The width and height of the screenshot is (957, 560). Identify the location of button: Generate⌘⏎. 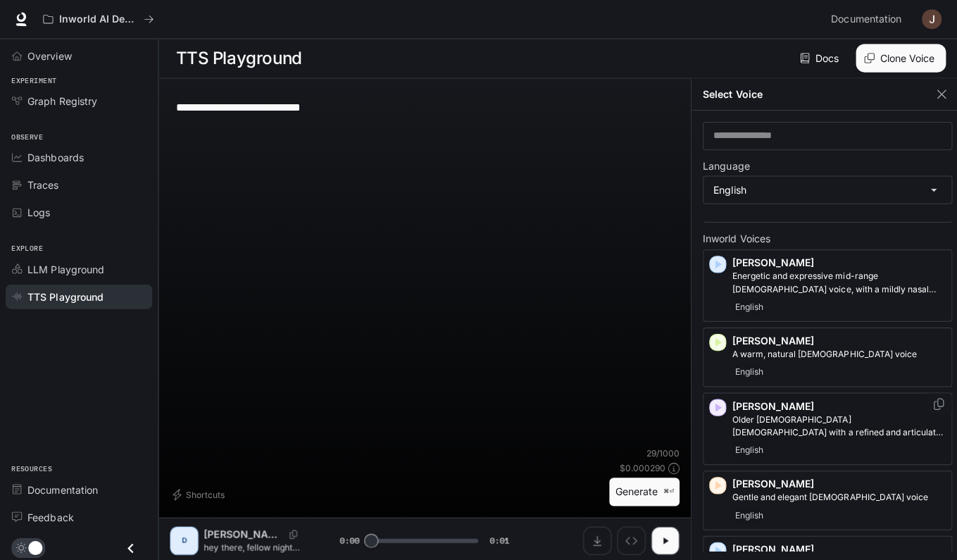
(640, 489).